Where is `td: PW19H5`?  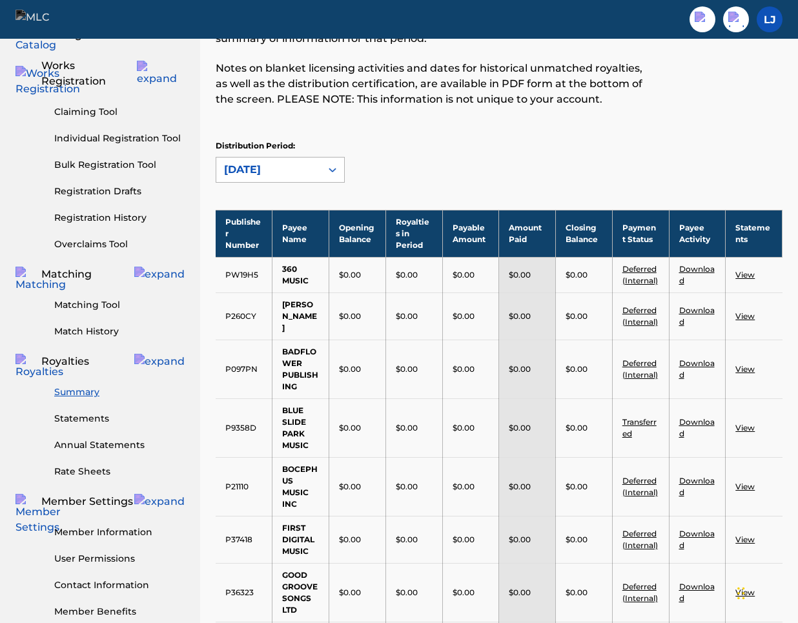
td: PW19H5 is located at coordinates (244, 274).